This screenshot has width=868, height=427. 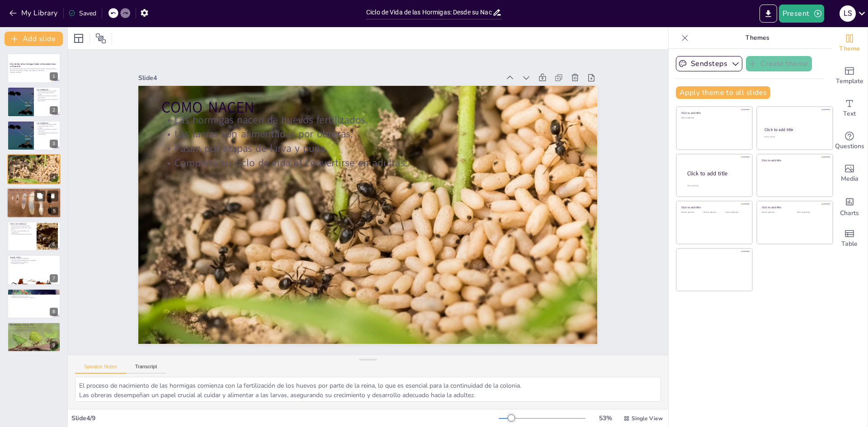 What do you see at coordinates (34, 298) in the screenshot?
I see `p: La dieta varía según la especie y el entorno.` at bounding box center [34, 298].